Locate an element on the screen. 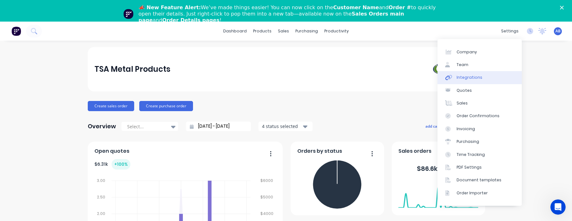 This screenshot has height=221, width=572. b: Order Details pages is located at coordinates (191, 20).